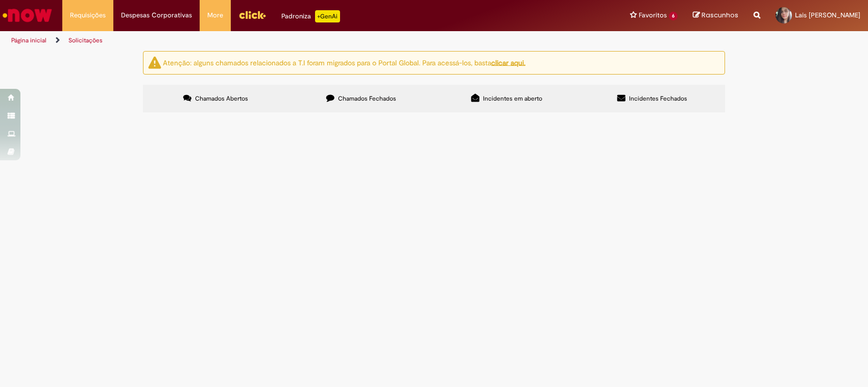 This screenshot has width=868, height=387. I want to click on ng-bind-html: Atenção: alguns chamados relacionados a T.I foram migrados para o Portal Global. Para acessá-los,..., so click(344, 63).